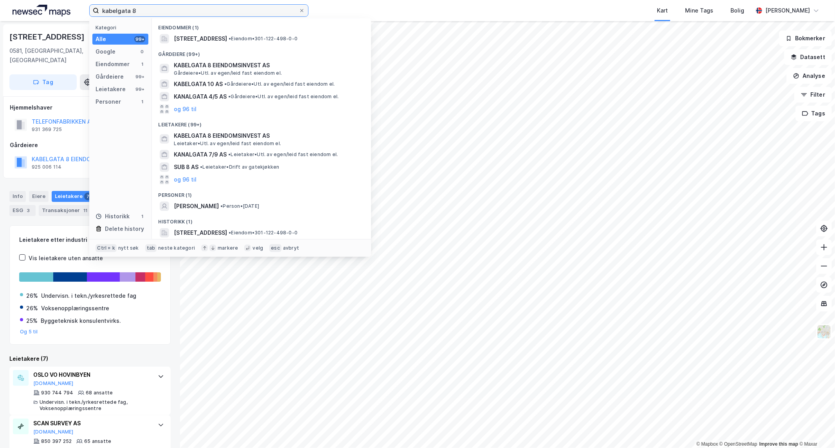 Image resolution: width=835 pixels, height=448 pixels. What do you see at coordinates (200, 155) in the screenshot?
I see `span: KANALGATA 7/9 AS` at bounding box center [200, 155].